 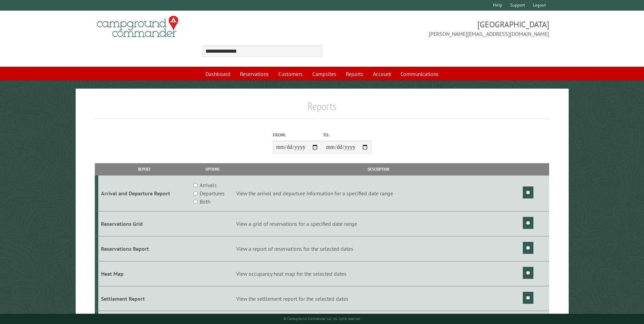 What do you see at coordinates (379, 169) in the screenshot?
I see `th: Description` at bounding box center [379, 169].